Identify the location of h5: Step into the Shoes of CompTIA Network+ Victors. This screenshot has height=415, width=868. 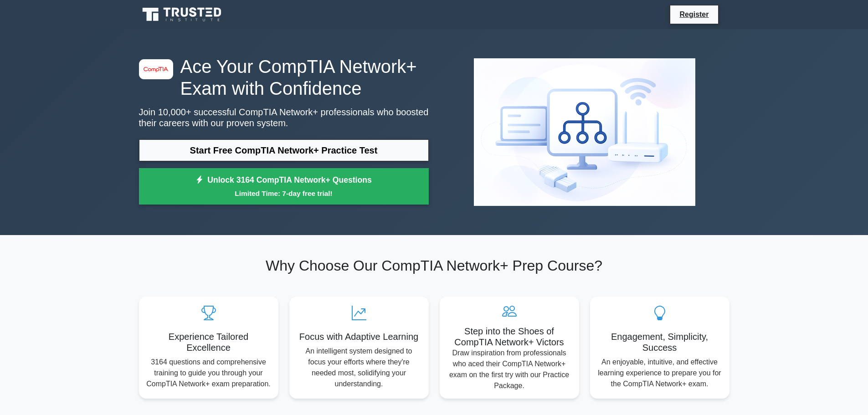
(510, 337).